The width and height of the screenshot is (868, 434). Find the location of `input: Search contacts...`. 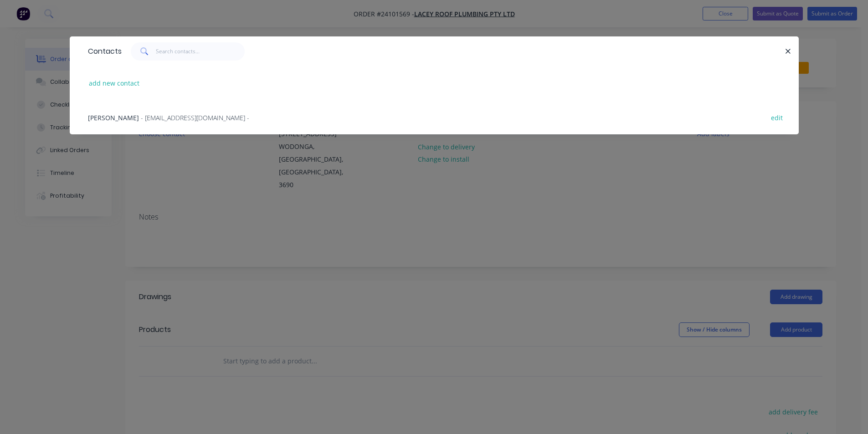

input: Search contacts... is located at coordinates (200, 51).